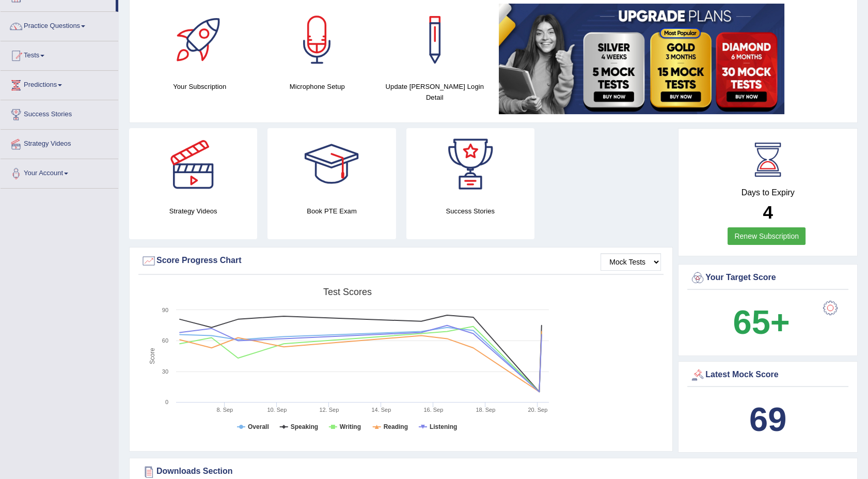  Describe the element at coordinates (304, 426) in the screenshot. I see `tspan: Speaking` at that location.